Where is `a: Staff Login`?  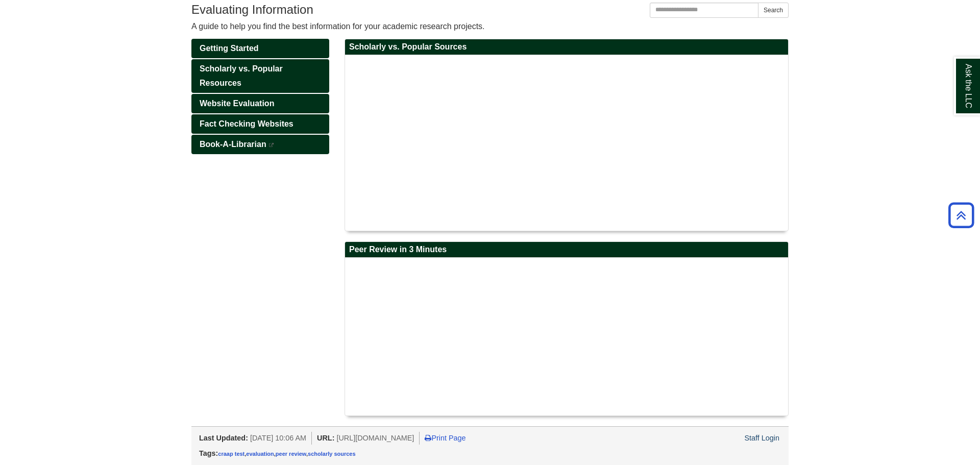
a: Staff Login is located at coordinates (761, 438).